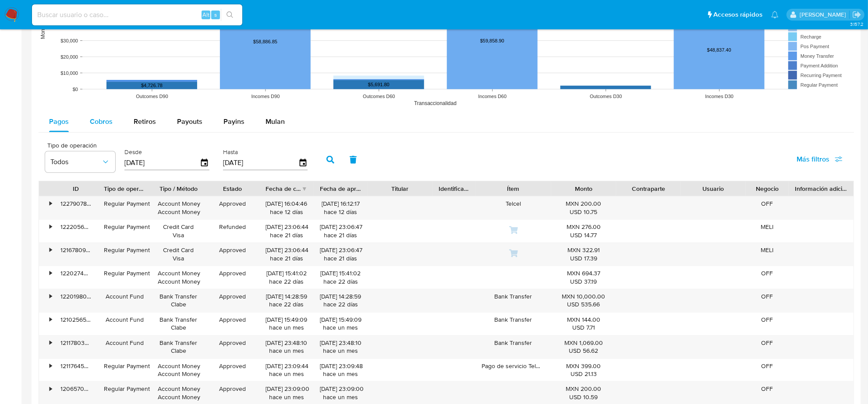 This screenshot has width=868, height=404. What do you see at coordinates (216, 14) in the screenshot?
I see `span: s` at bounding box center [216, 14].